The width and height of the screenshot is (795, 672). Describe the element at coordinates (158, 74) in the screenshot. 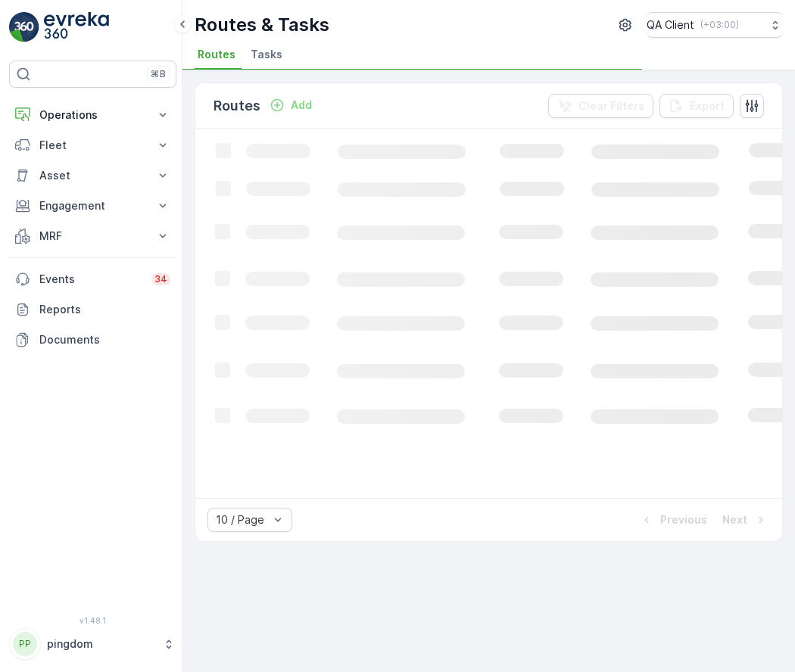

I see `p: ⌘B` at that location.